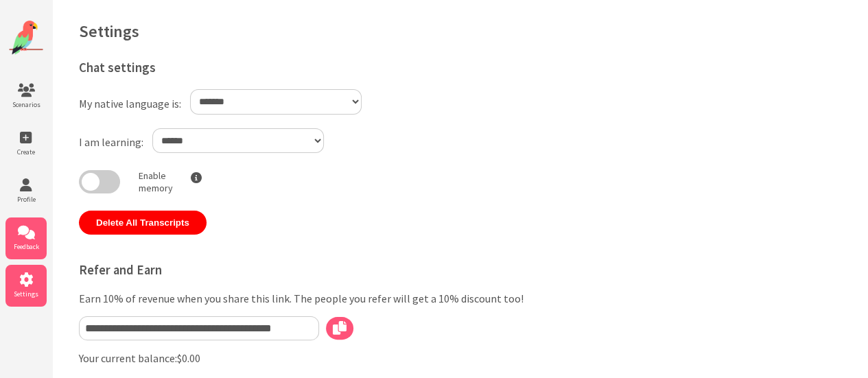 The width and height of the screenshot is (868, 378). What do you see at coordinates (460, 31) in the screenshot?
I see `h1: Settings` at bounding box center [460, 31].